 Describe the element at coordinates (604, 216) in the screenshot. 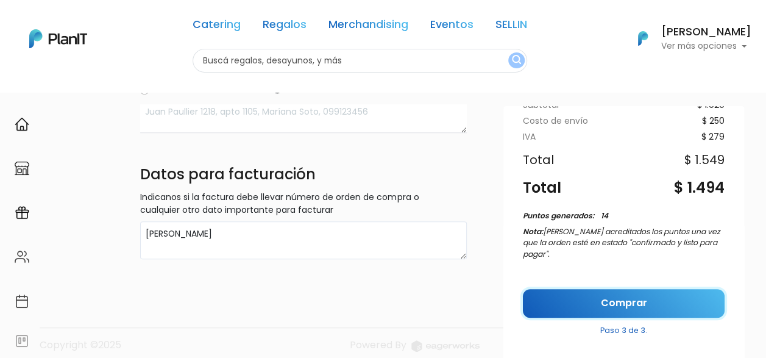

I see `div: 14` at that location.